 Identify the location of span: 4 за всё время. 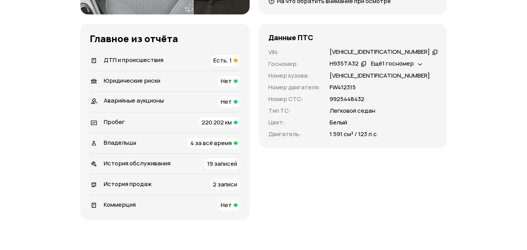
(211, 143).